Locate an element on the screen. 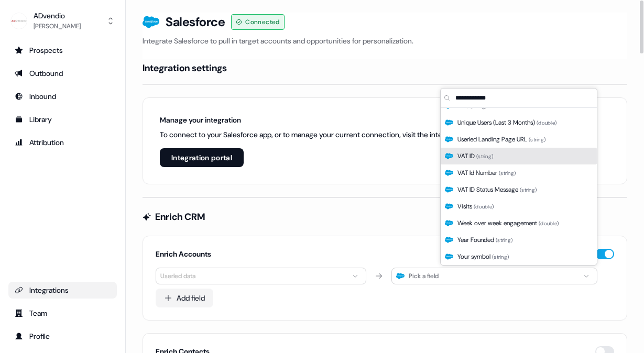  a: Go to integrations is located at coordinates (62, 290).